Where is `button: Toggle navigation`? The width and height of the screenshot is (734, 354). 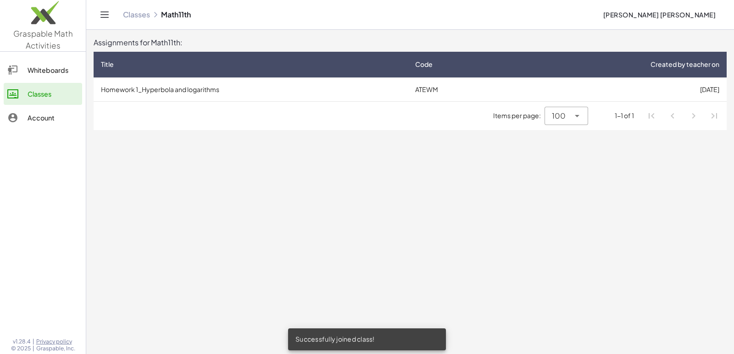
button: Toggle navigation is located at coordinates (105, 15).